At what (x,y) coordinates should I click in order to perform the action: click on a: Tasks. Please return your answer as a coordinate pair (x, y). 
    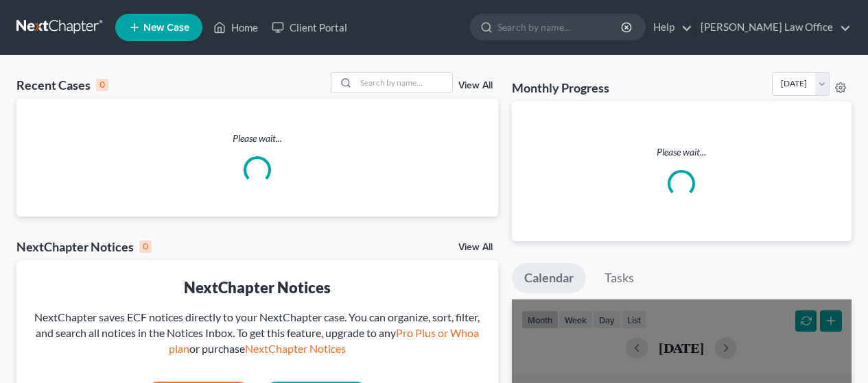
    Looking at the image, I should click on (619, 278).